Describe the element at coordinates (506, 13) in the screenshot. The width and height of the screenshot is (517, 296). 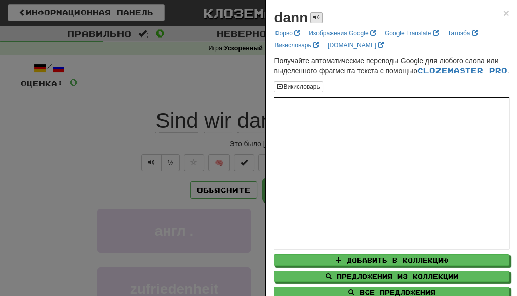
I see `button: Закрыть` at that location.